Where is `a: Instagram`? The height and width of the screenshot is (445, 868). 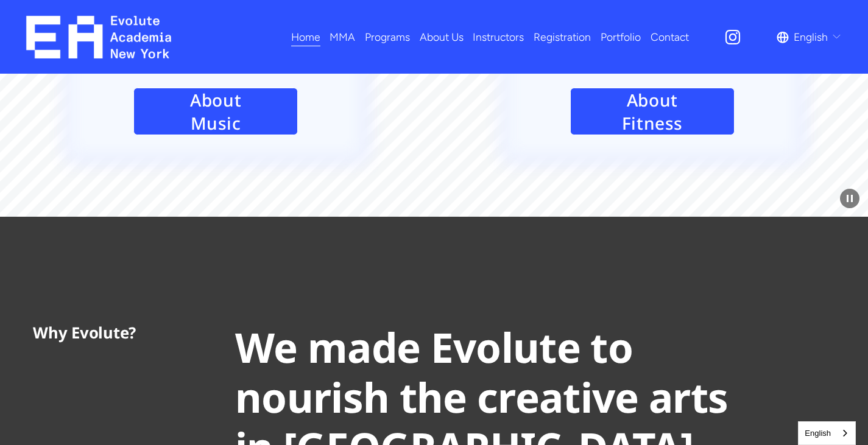
a: Instagram is located at coordinates (733, 37).